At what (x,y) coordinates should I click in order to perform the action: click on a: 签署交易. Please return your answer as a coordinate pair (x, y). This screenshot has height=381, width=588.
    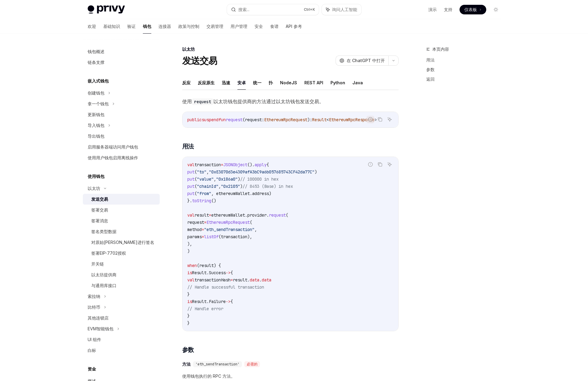
    Looking at the image, I should click on (121, 210).